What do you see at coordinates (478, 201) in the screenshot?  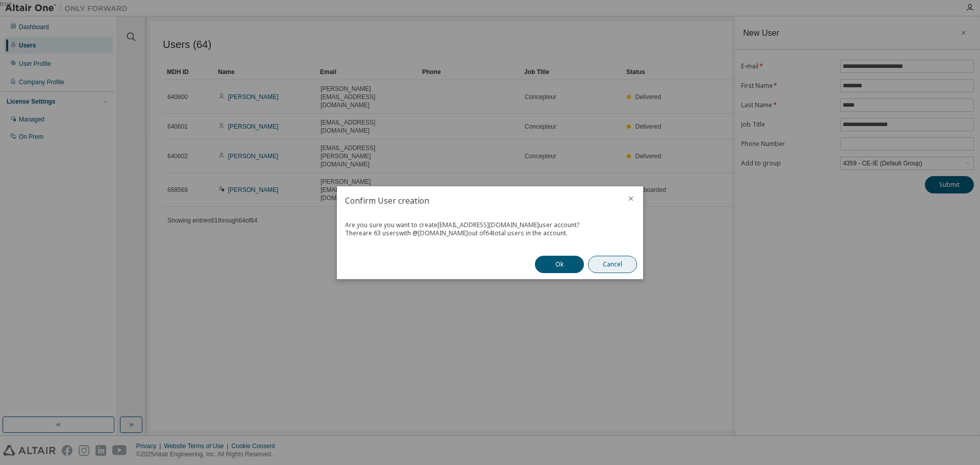 I see `h2: Confirm User creation` at bounding box center [478, 201].